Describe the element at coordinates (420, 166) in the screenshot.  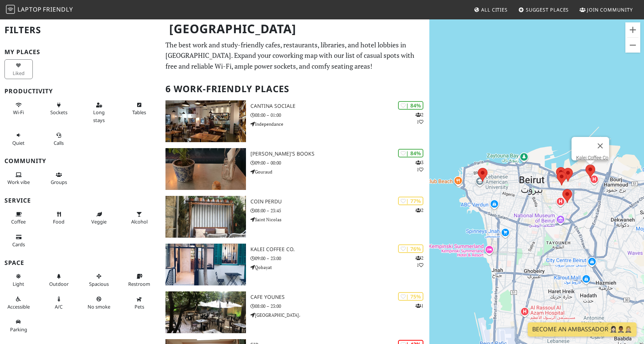
I see `p: 3 1` at that location.